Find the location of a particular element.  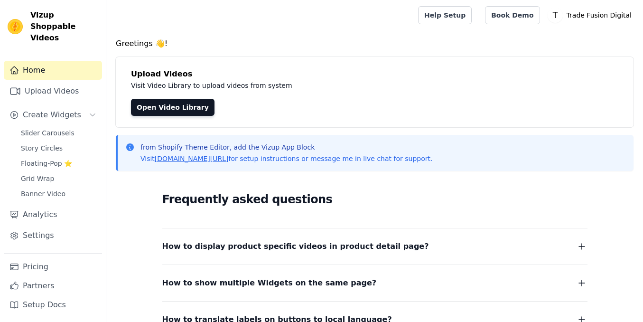

a: Open Video Library is located at coordinates (173, 107).